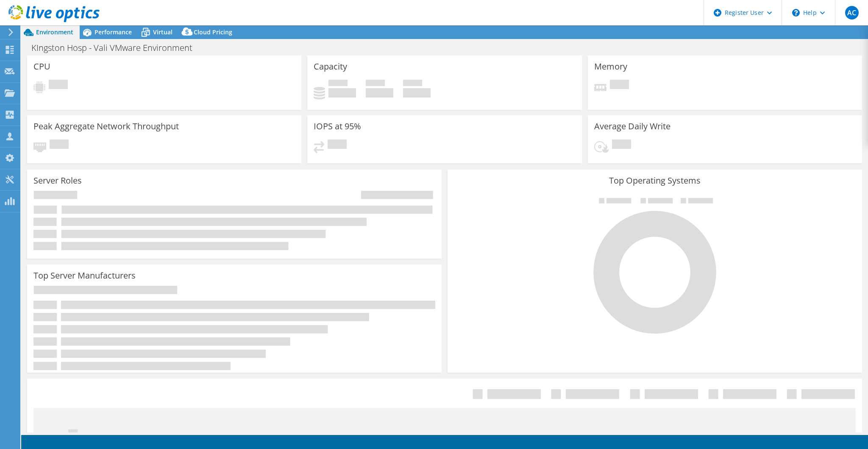 The width and height of the screenshot is (868, 449). What do you see at coordinates (375, 84) in the screenshot?
I see `span: Free` at bounding box center [375, 84].